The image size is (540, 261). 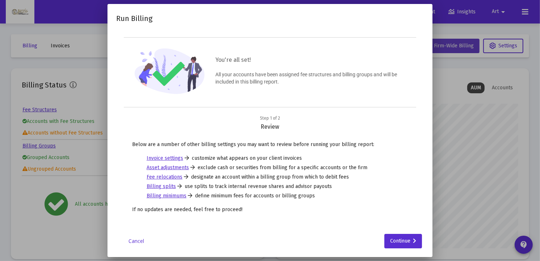 What do you see at coordinates (270, 187) in the screenshot?
I see `li: use splits to track internal revenue shares and advisor payouts` at bounding box center [270, 187].